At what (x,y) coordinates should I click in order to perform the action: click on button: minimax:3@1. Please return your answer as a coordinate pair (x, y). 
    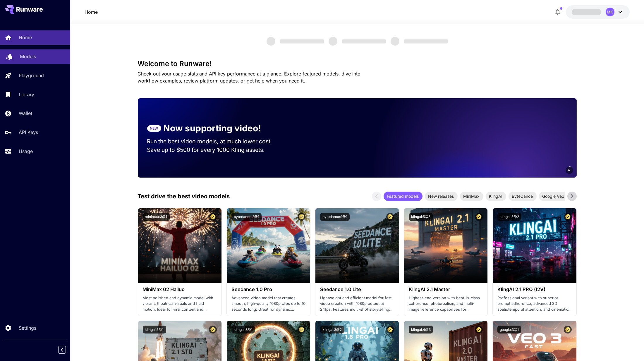
    Looking at the image, I should click on (156, 217).